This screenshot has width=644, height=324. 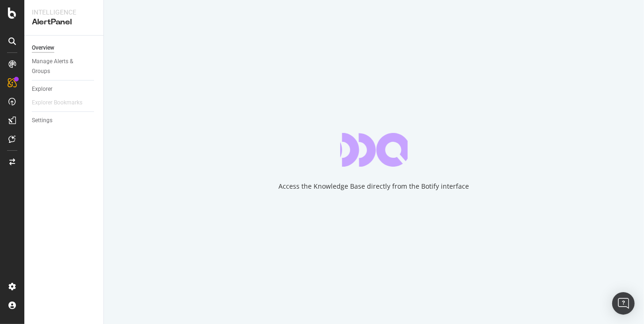 What do you see at coordinates (64, 89) in the screenshot?
I see `a: Explorer` at bounding box center [64, 89].